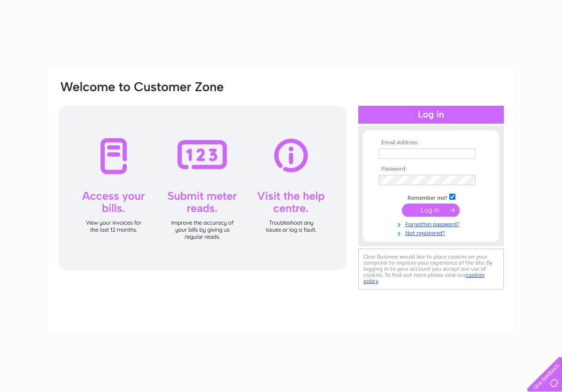 This screenshot has height=392, width=562. I want to click on a: cookies policy, so click(424, 277).